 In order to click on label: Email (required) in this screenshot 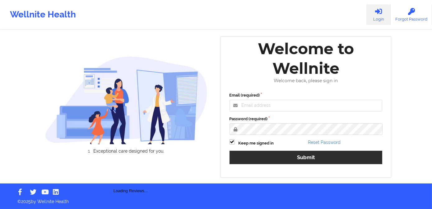, I will do `click(306, 95)`.